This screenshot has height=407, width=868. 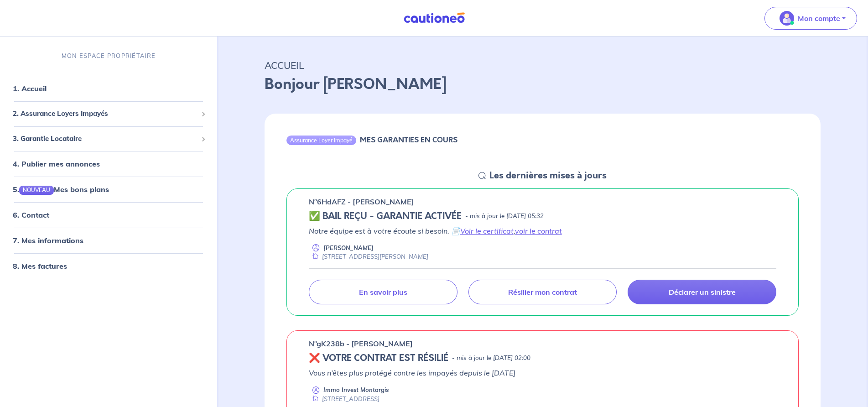 What do you see at coordinates (379, 359) in the screenshot?
I see `h5: ❌ VOTRE CONTRAT EST RÉSILIÉ` at bounding box center [379, 359].